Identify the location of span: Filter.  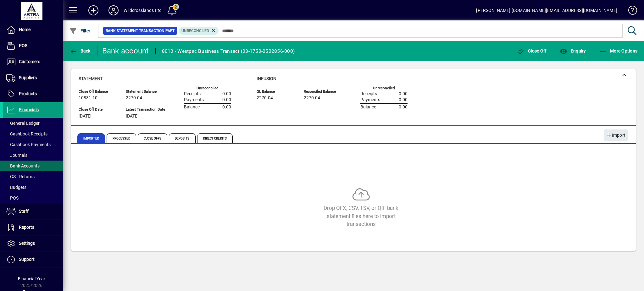
(80, 31).